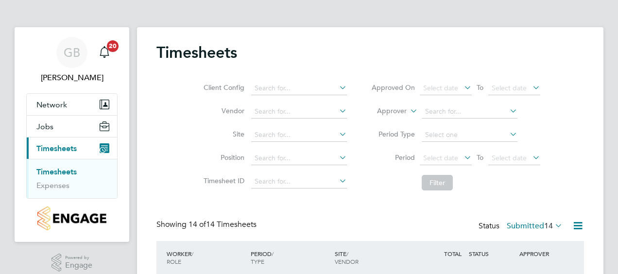 The width and height of the screenshot is (618, 274). What do you see at coordinates (79, 265) in the screenshot?
I see `span: Engage` at bounding box center [79, 265].